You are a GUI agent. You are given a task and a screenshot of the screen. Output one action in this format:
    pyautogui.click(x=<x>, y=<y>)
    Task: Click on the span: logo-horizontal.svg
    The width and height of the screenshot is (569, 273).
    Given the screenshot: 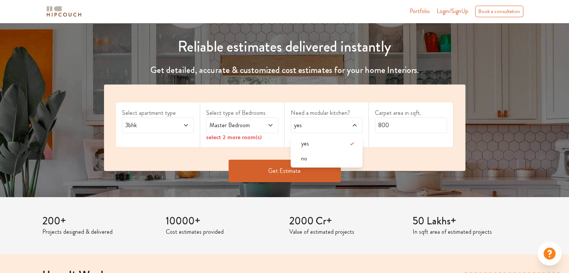 What is the action you would take?
    pyautogui.click(x=64, y=11)
    